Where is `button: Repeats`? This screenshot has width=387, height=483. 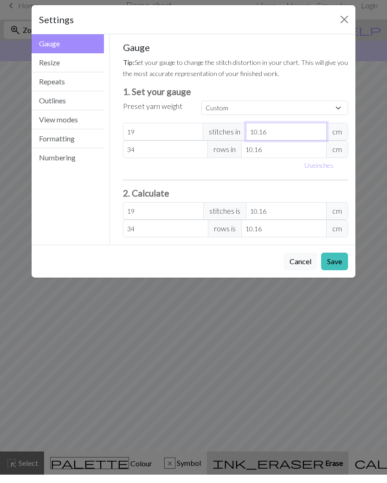 button: Repeats is located at coordinates (68, 90).